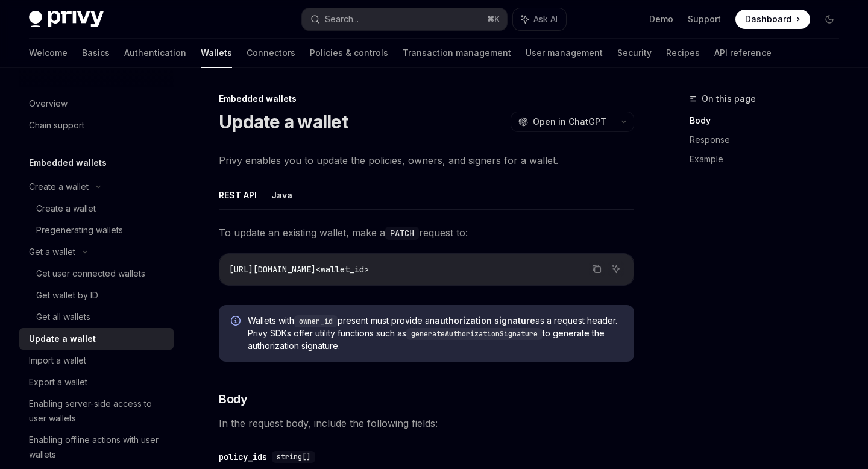 The image size is (868, 469). I want to click on div: Get wallet by ID, so click(67, 296).